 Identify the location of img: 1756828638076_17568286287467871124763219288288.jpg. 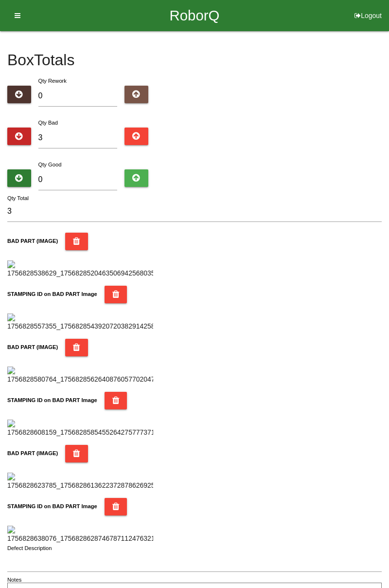
(80, 535).